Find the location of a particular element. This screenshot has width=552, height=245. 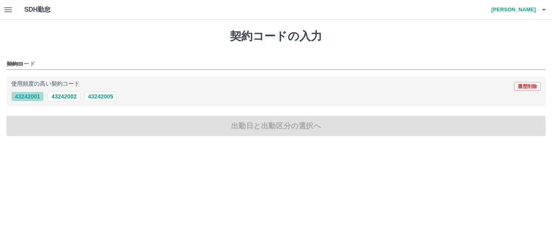

button: 43242005 is located at coordinates (101, 97).